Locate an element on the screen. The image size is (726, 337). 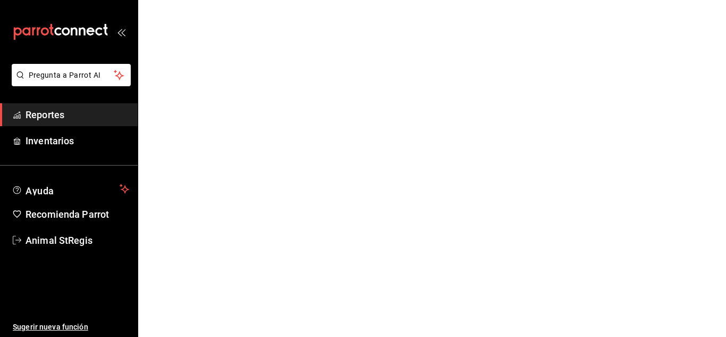
a: Pregunta a Parrot AI is located at coordinates (69, 82).